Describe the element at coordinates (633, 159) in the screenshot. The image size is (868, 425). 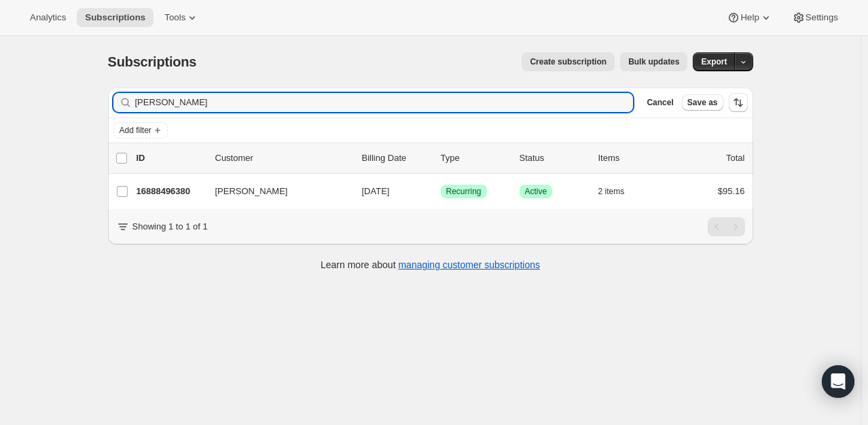
I see `div: Items` at that location.